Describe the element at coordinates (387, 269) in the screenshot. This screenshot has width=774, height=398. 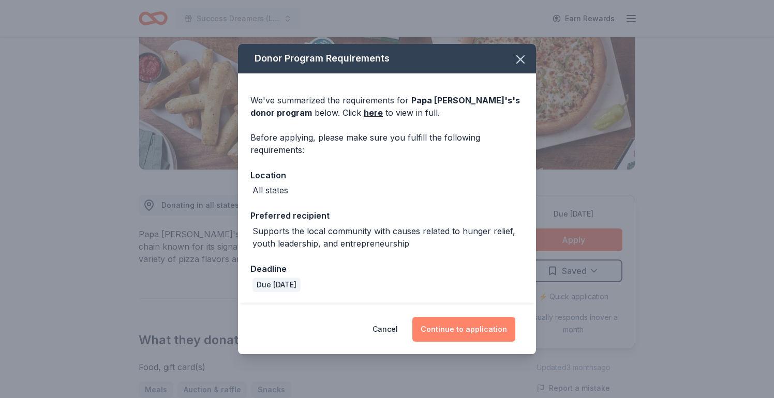
I see `div: Deadline` at that location.